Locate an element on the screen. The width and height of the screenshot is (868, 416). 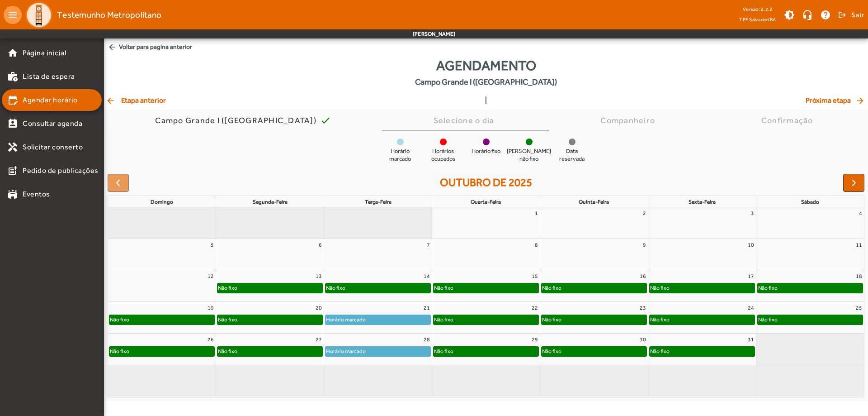
span: Página inicial is located at coordinates (44, 53).